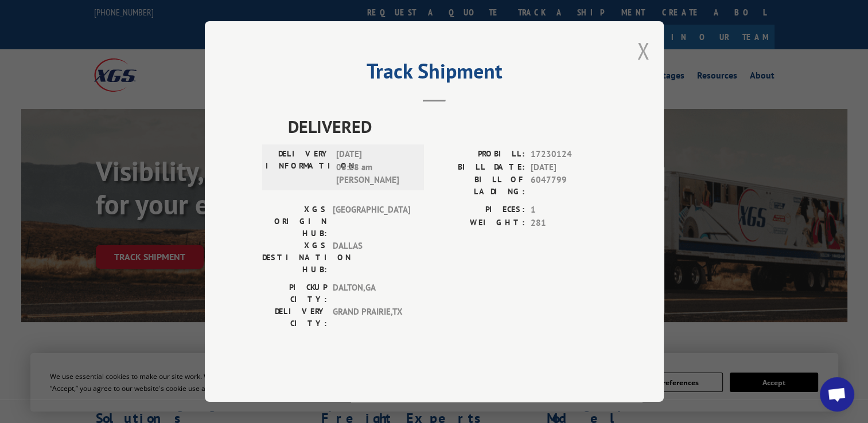 This screenshot has width=868, height=423. What do you see at coordinates (294, 294) in the screenshot?
I see `label: PICKUP CITY:` at bounding box center [294, 294].